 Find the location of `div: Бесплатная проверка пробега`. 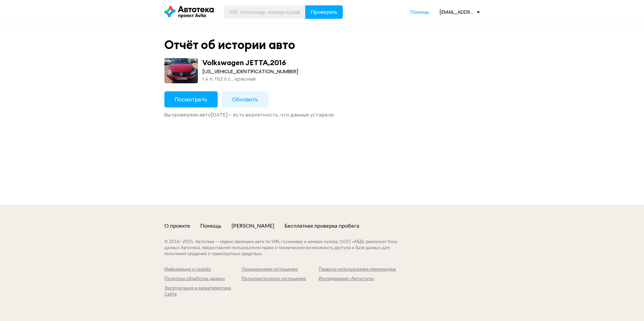

div: Бесплатная проверка пробега is located at coordinates (321, 226).